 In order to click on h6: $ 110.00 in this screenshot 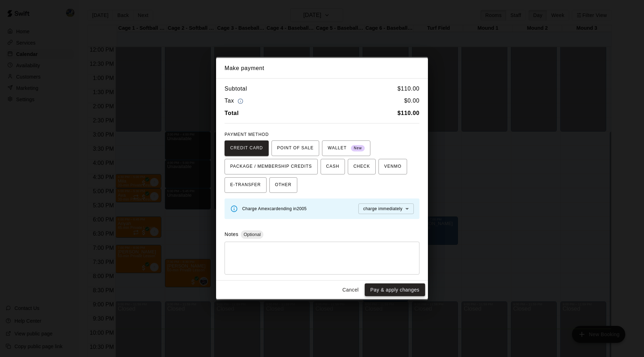, I will do `click(409, 89)`.